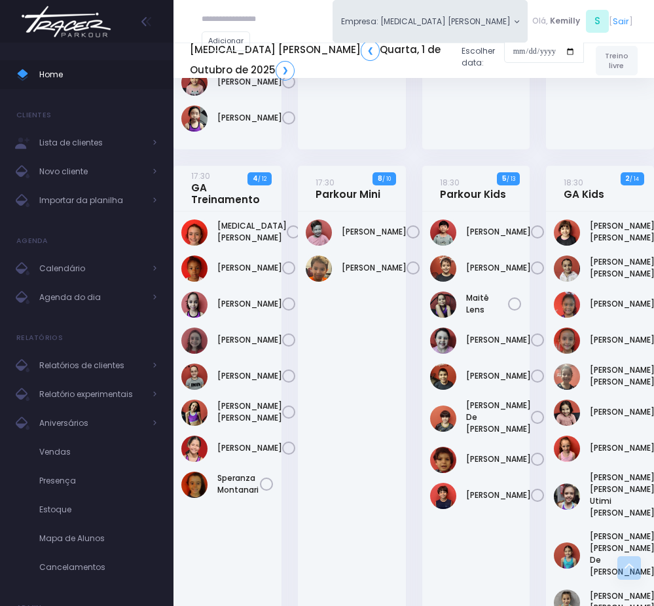 Image resolution: width=654 pixels, height=606 pixels. Describe the element at coordinates (98, 538) in the screenshot. I see `span: Mapa de Alunos` at that location.